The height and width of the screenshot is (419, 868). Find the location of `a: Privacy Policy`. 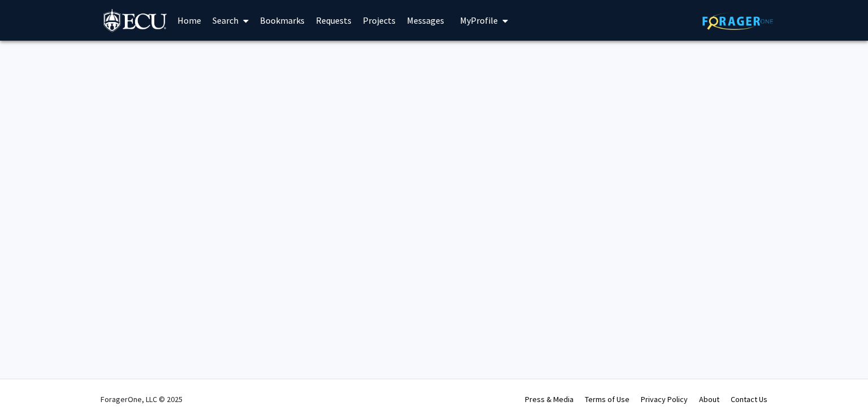

a: Privacy Policy is located at coordinates (663, 399).